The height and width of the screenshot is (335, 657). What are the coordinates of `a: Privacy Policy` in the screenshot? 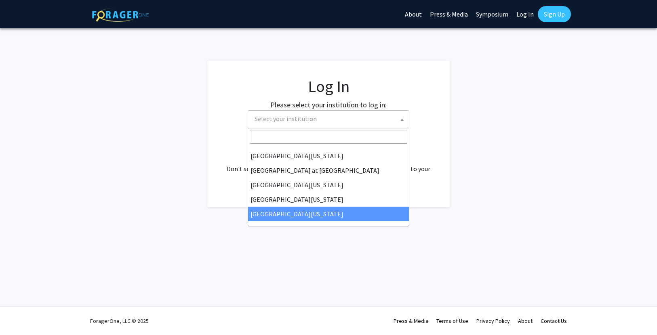 It's located at (493, 321).